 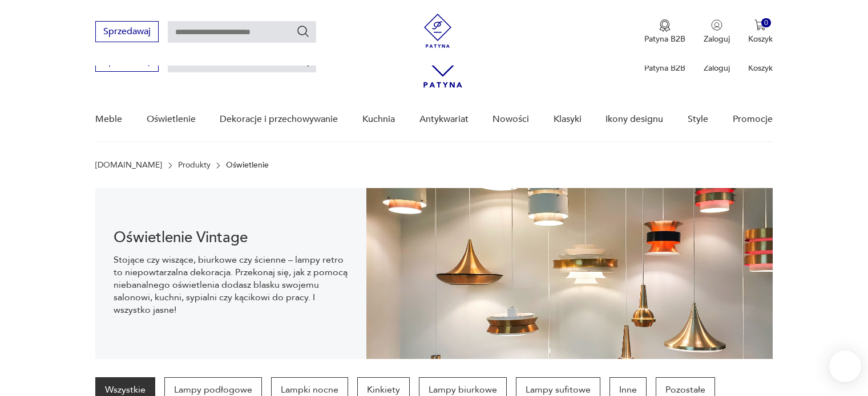 What do you see at coordinates (378, 119) in the screenshot?
I see `a: Kuchnia` at bounding box center [378, 119].